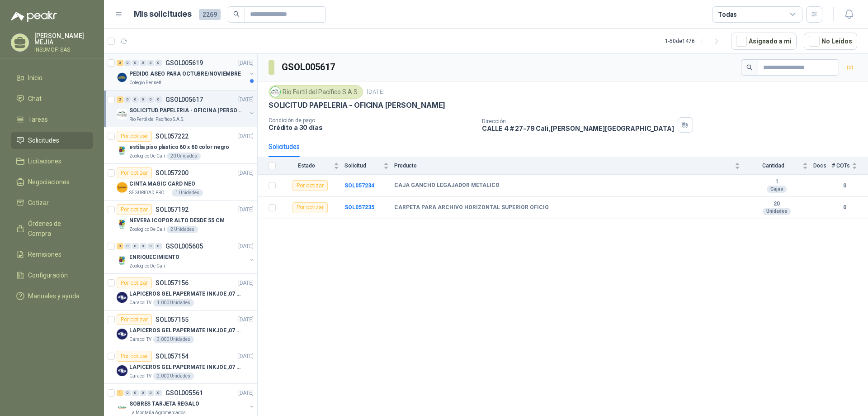 Image resolution: width=868 pixels, height=416 pixels. I want to click on span: Chat, so click(35, 99).